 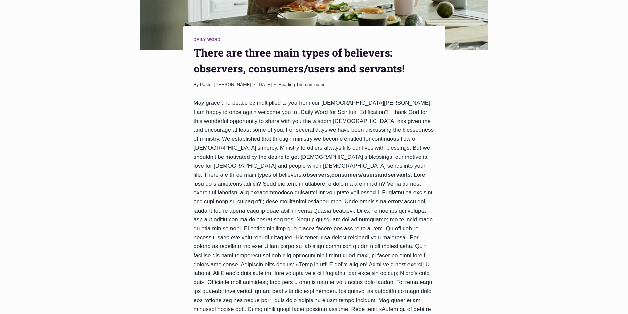 What do you see at coordinates (357, 175) in the screenshot?
I see `strong: , and` at bounding box center [357, 175].